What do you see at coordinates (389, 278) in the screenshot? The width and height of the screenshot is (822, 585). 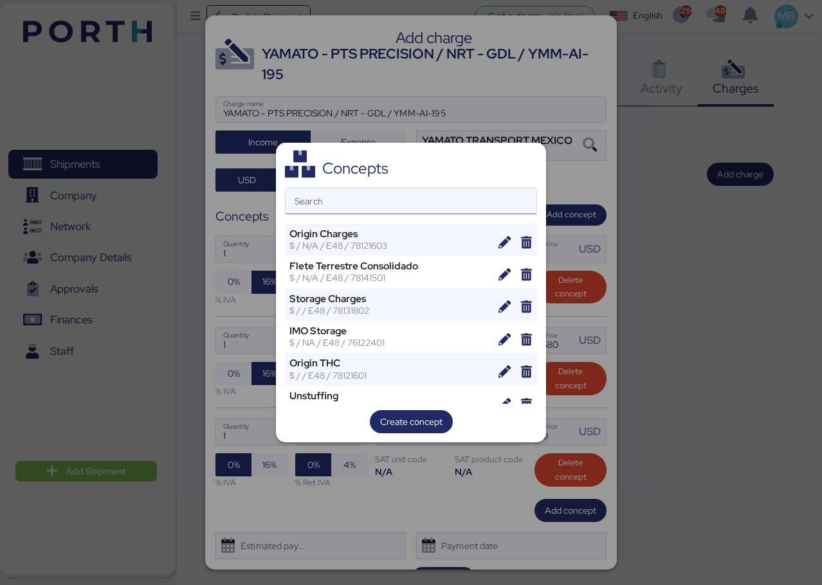 I see `div: $ / N/A / E48 / 78141501` at bounding box center [389, 278].